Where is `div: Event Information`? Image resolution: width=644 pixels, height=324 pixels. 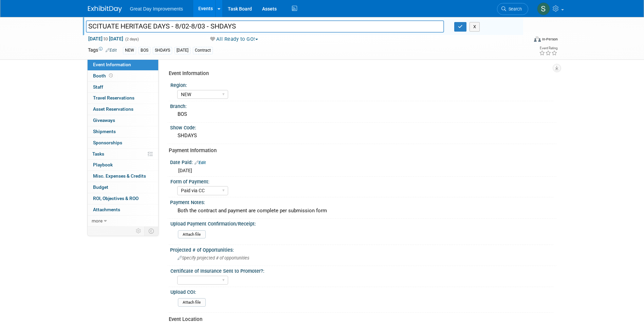
div: Event Information is located at coordinates (360, 73).